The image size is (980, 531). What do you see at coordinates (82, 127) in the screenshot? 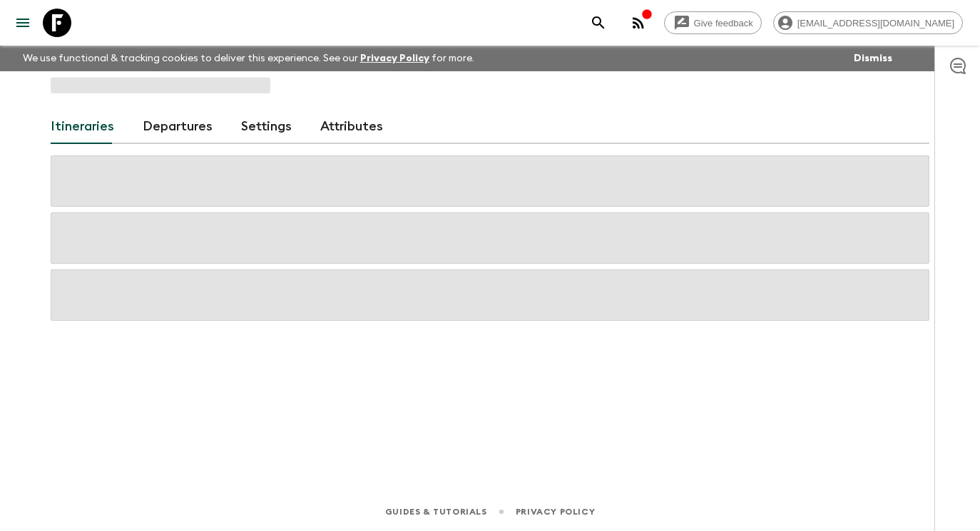
I see `a: Itineraries` at bounding box center [82, 127].